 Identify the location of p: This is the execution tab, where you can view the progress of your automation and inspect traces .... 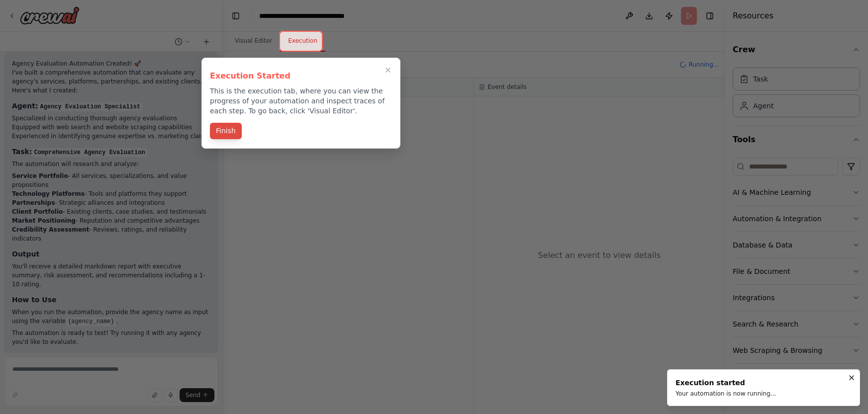
(301, 101).